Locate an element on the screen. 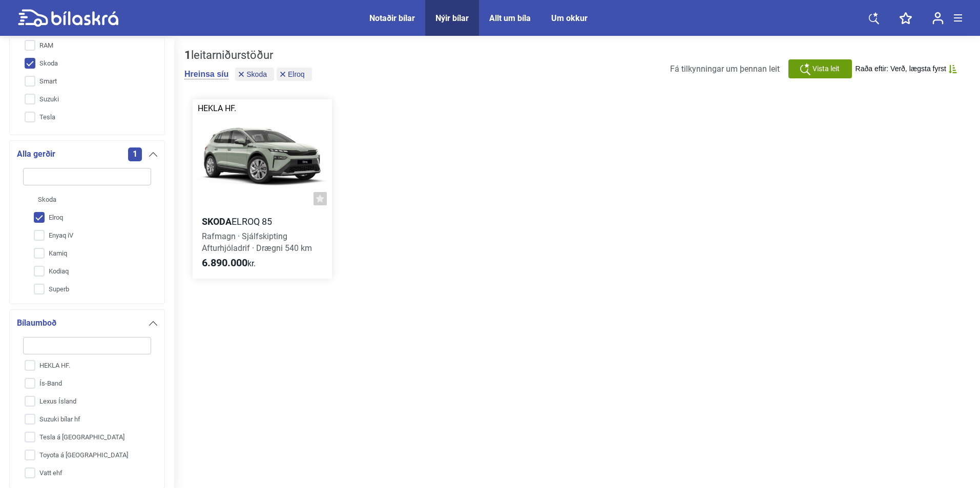 The image size is (980, 488). span: Raða eftir: Verð, lægsta fyrst is located at coordinates (900, 68).